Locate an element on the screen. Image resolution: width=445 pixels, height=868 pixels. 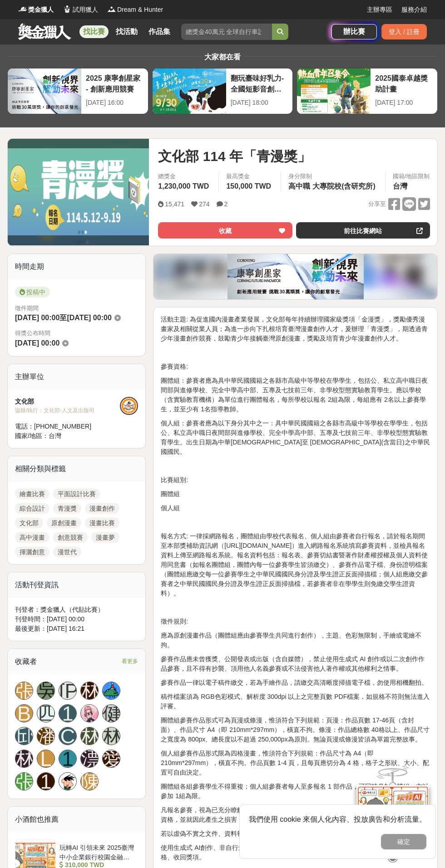
p: 團體組：參賽者應為具中華民國國籍之各縣市高級中等學校在學學生，包括公、私立高中職日夜間部與進修學校、完全中學高中部、五專及七技前三年、非學校型態實驗教育學生。應以學校（含實驗教育機構）為單位進行... is located at coordinates (295, 395).